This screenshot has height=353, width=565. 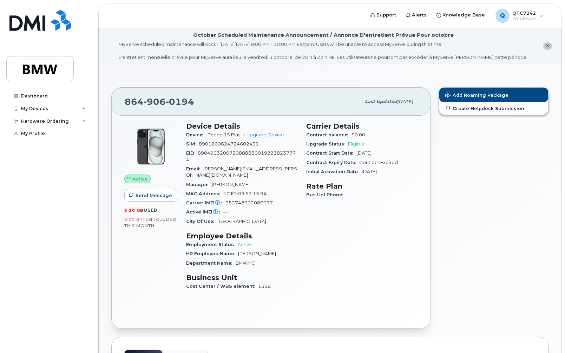 I want to click on span: Active IMEI, so click(x=205, y=212).